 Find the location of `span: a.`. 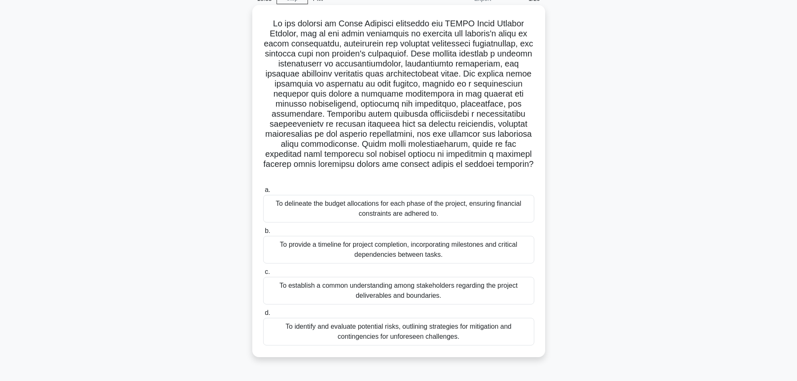

span: a. is located at coordinates (267, 190).